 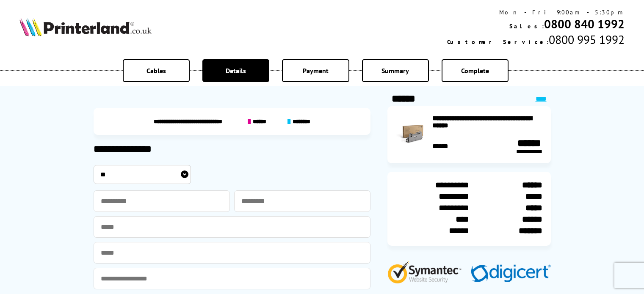 I want to click on a: 0800 840 1992, so click(x=584, y=24).